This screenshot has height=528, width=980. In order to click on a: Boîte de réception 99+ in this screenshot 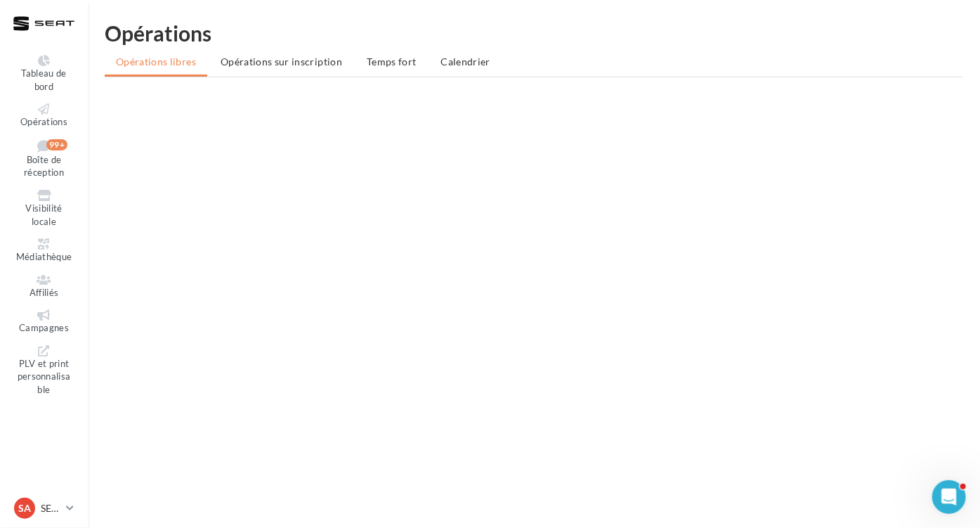, I will do `click(43, 159)`.